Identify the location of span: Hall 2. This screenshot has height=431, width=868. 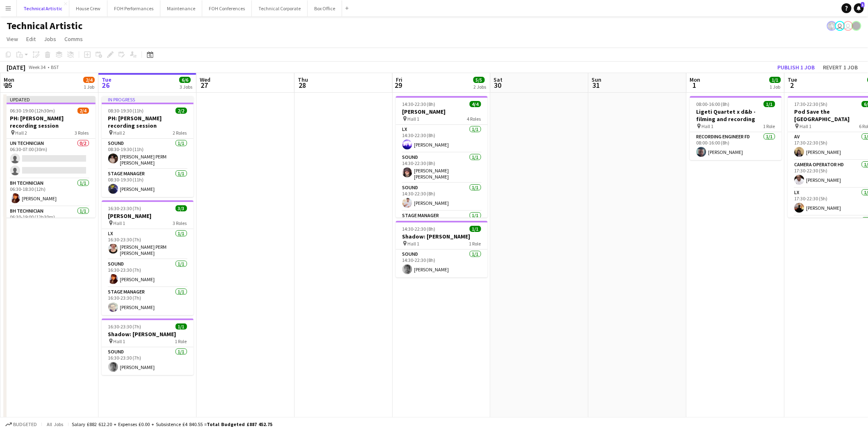
(21, 133).